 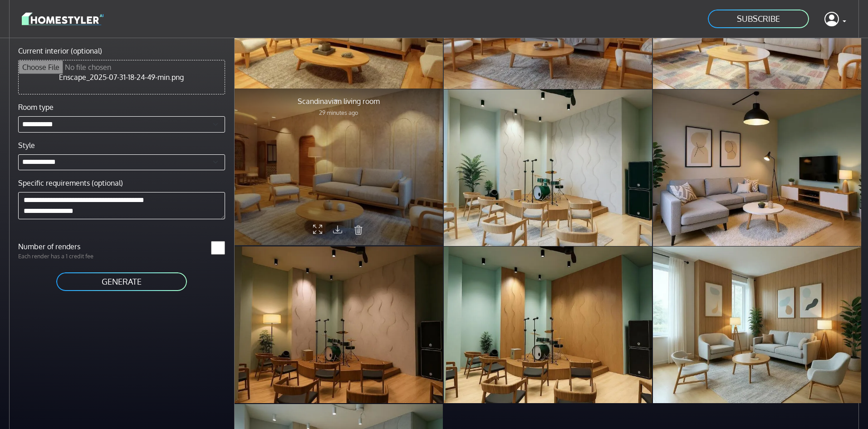 I want to click on img: logo-3de290ba35641baa71223ecac5eacb59cb85b4c7fdf211dc9aaecaaee71ea2f8.svg, so click(x=62, y=19).